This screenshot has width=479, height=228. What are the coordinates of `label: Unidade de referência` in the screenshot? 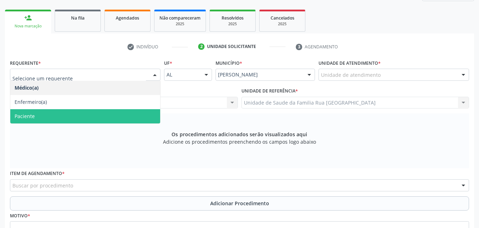 It's located at (270, 91).